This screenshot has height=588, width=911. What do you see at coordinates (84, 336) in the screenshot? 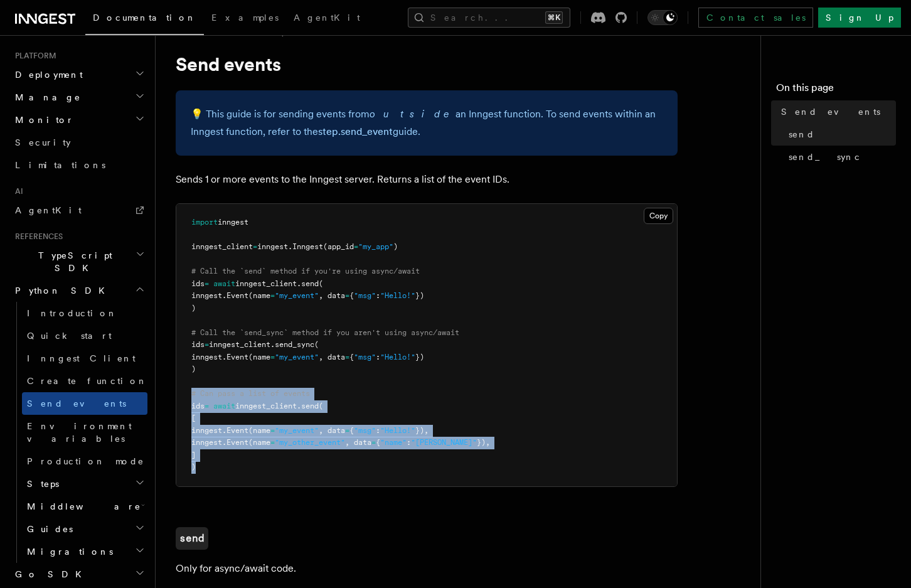
I see `a: Quick start` at bounding box center [84, 336].